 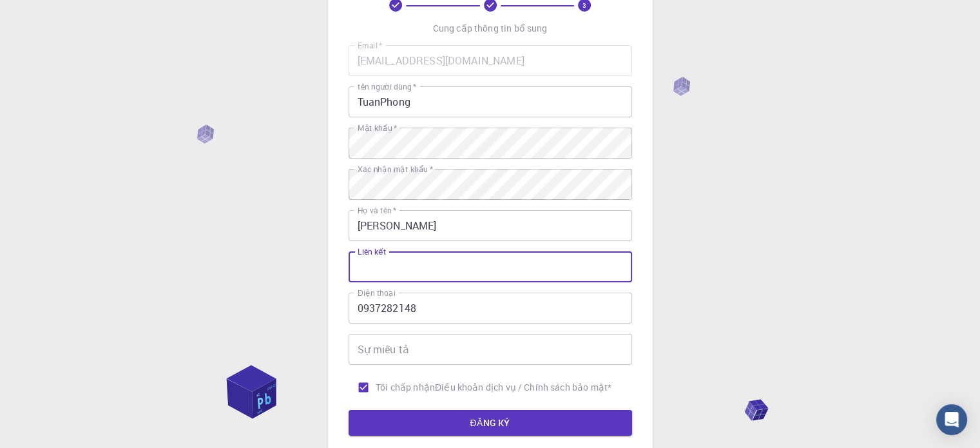 What do you see at coordinates (405, 387) in the screenshot?
I see `font: Tôi chấp nhận` at bounding box center [405, 387].